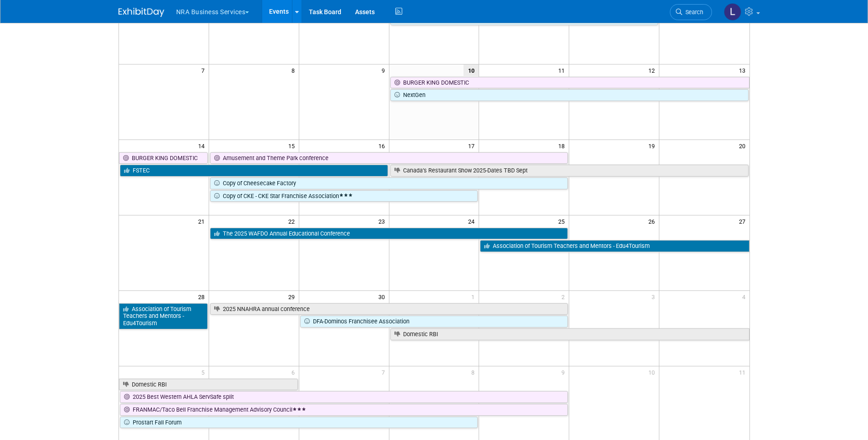 The height and width of the screenshot is (440, 868). What do you see at coordinates (344, 196) in the screenshot?
I see `a: Copy of CKE - CKE Star Franchise Association` at bounding box center [344, 196].